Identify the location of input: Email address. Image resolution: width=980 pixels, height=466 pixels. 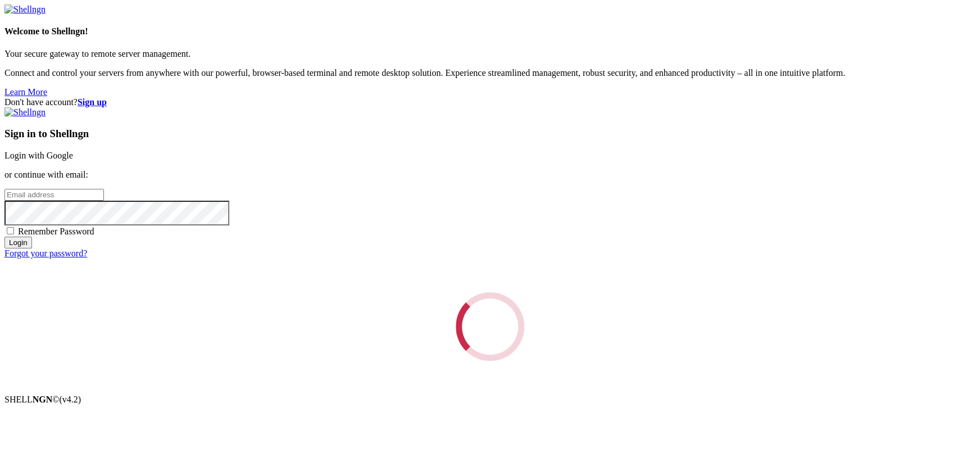
(54, 195).